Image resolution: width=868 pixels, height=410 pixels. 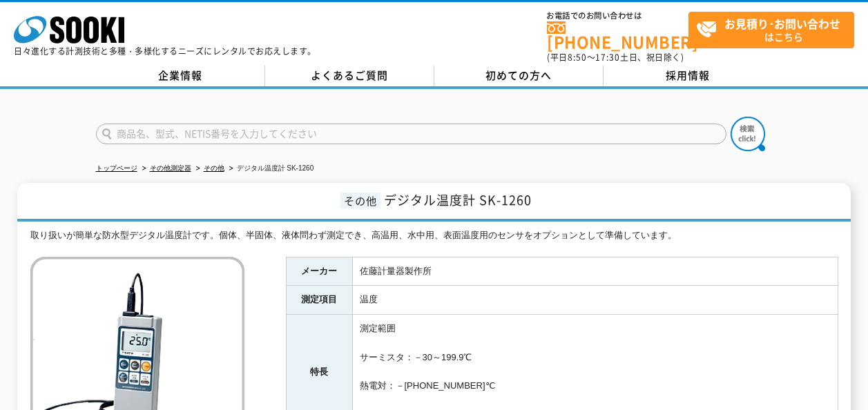 What do you see at coordinates (361, 200) in the screenshot?
I see `span: その他` at bounding box center [361, 200].